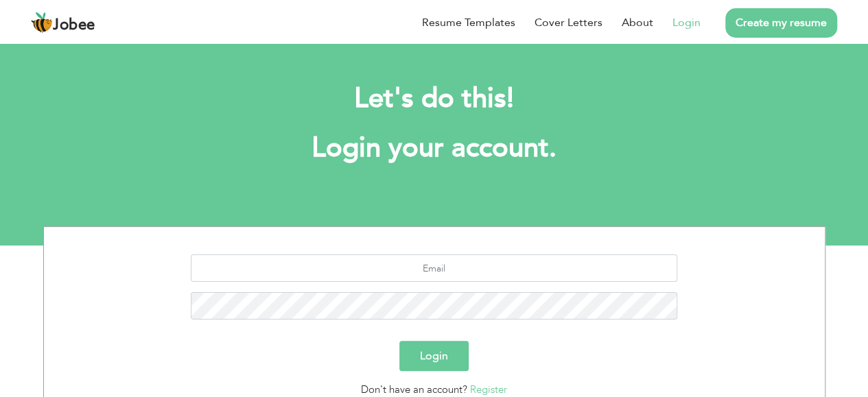 This screenshot has height=397, width=868. What do you see at coordinates (434, 148) in the screenshot?
I see `h1: Login your account.` at bounding box center [434, 148].